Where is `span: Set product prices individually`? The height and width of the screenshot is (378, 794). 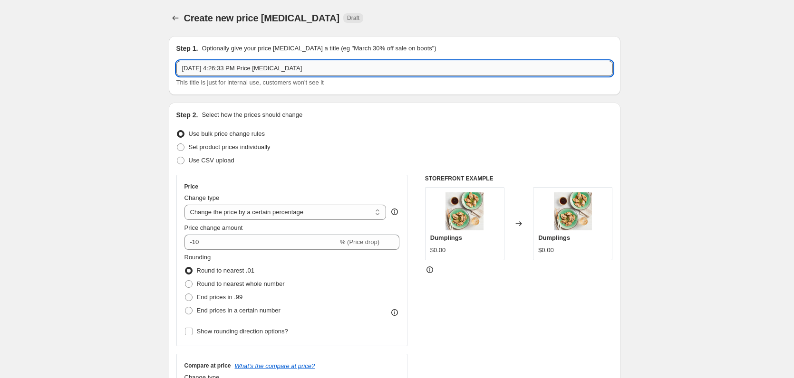 span: Set product prices individually is located at coordinates (230, 147).